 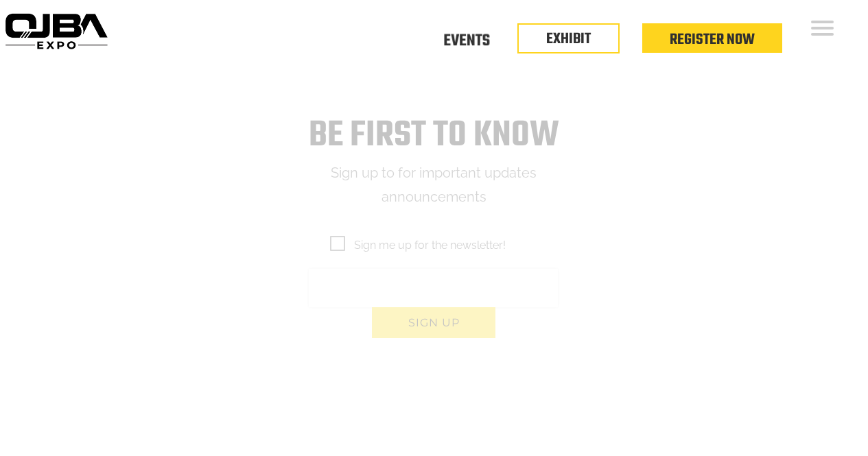 What do you see at coordinates (434, 185) in the screenshot?
I see `p: Sign up to for important updates announcements` at bounding box center [434, 185].